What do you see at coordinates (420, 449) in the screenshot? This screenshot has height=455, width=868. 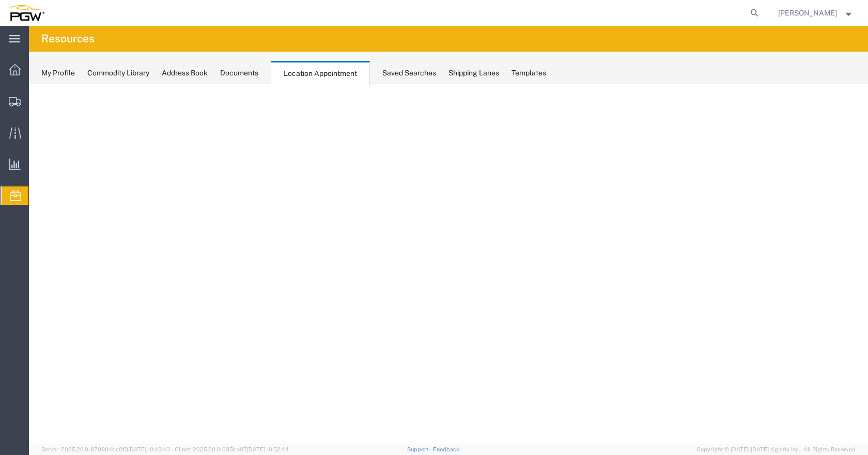 I see `a: Support` at bounding box center [420, 449].